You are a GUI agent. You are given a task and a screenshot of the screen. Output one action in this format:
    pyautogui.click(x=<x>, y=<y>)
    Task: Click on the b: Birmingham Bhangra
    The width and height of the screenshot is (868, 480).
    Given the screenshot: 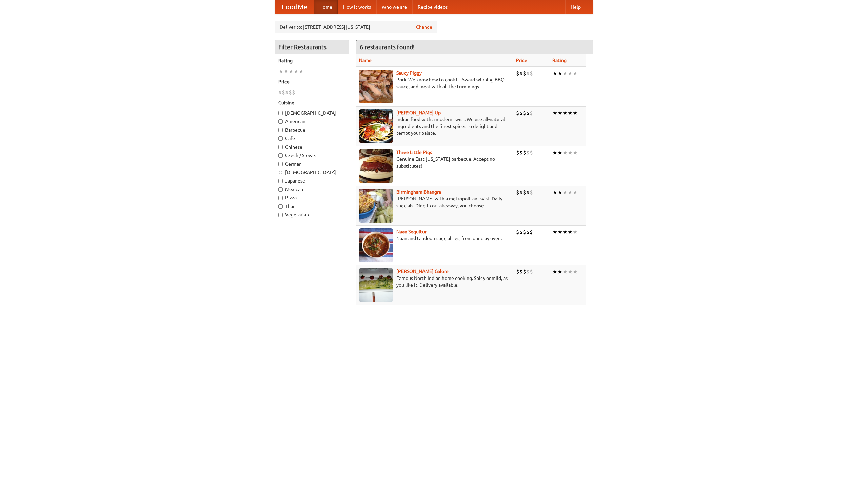 What is the action you would take?
    pyautogui.click(x=419, y=192)
    